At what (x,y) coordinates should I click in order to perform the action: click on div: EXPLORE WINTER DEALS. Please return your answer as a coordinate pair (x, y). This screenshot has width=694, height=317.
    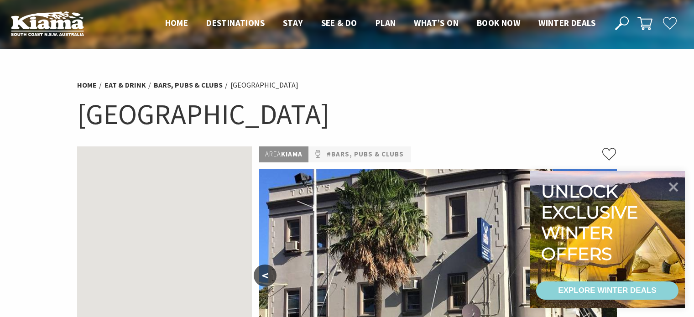
    Looking at the image, I should click on (607, 291).